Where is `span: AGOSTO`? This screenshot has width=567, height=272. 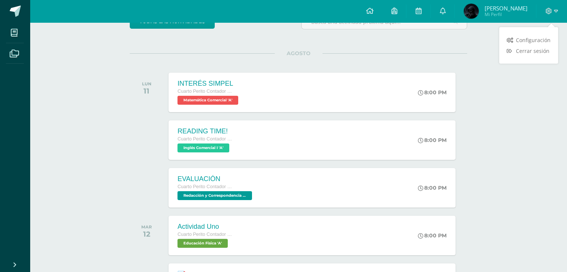 span: AGOSTO is located at coordinates (299, 53).